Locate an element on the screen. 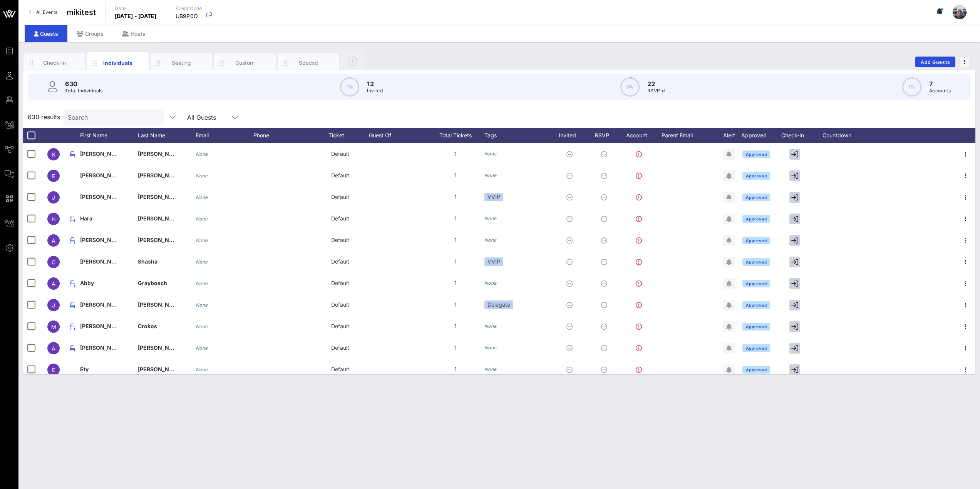 The image size is (980, 489). p: 22 is located at coordinates (656, 84).